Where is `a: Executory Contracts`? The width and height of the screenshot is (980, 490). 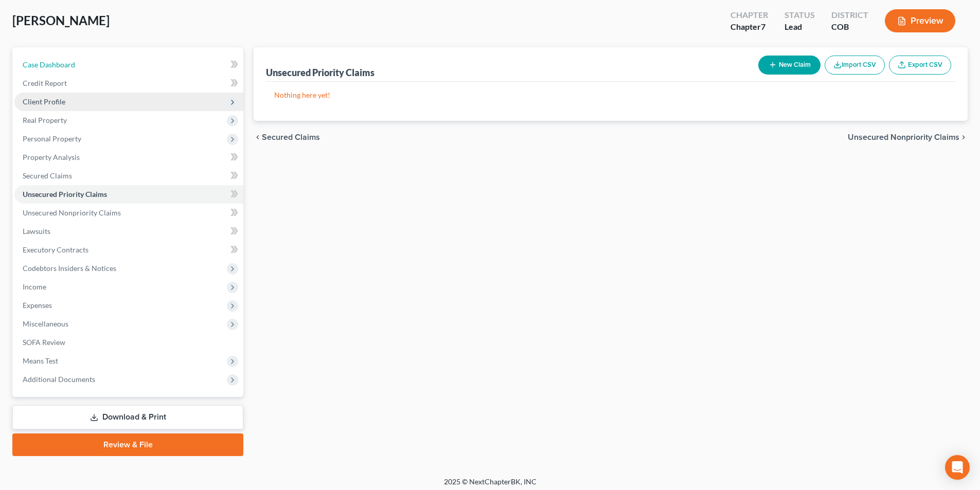 a: Executory Contracts is located at coordinates (129, 250).